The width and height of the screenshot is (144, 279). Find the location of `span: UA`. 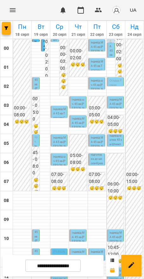

span: UA is located at coordinates (133, 10).